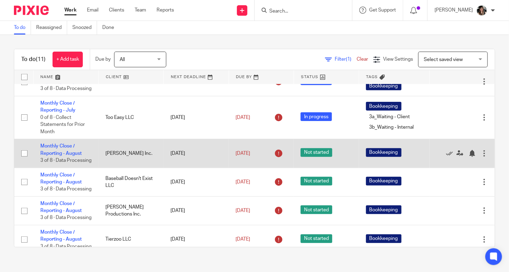 This screenshot has height=272, width=509. What do you see at coordinates (390, 116) in the screenshot?
I see `span: 3a_Waiting - Client` at bounding box center [390, 116].